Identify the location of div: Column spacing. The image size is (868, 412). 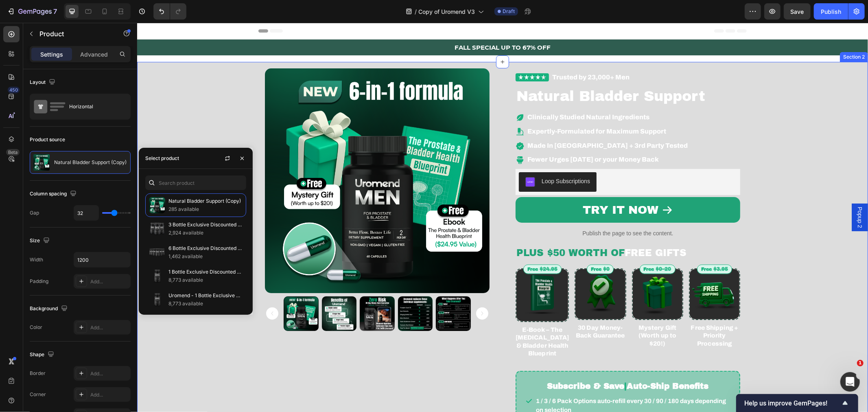
(54, 194).